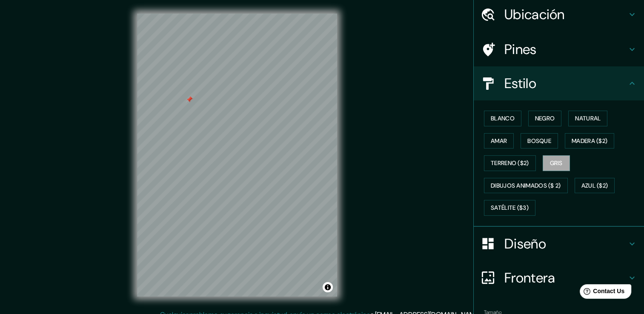 The height and width of the screenshot is (314, 644). I want to click on div: Diseño, so click(559, 244).